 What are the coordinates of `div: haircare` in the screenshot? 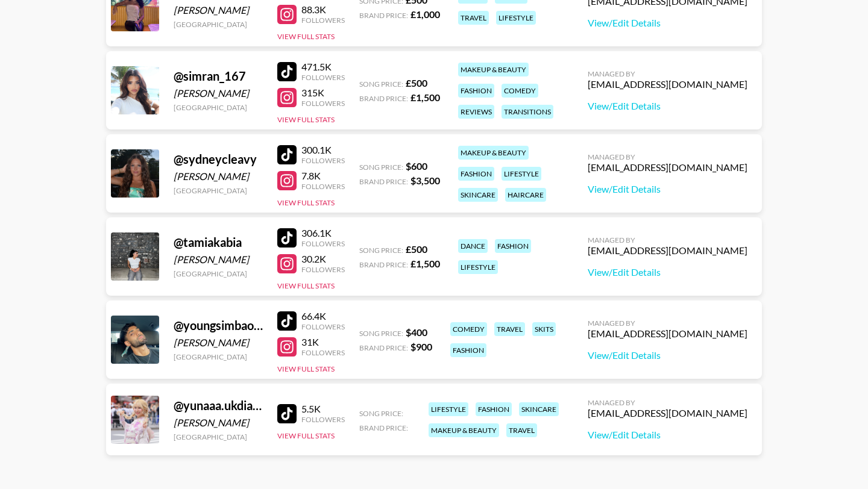 It's located at (526, 194).